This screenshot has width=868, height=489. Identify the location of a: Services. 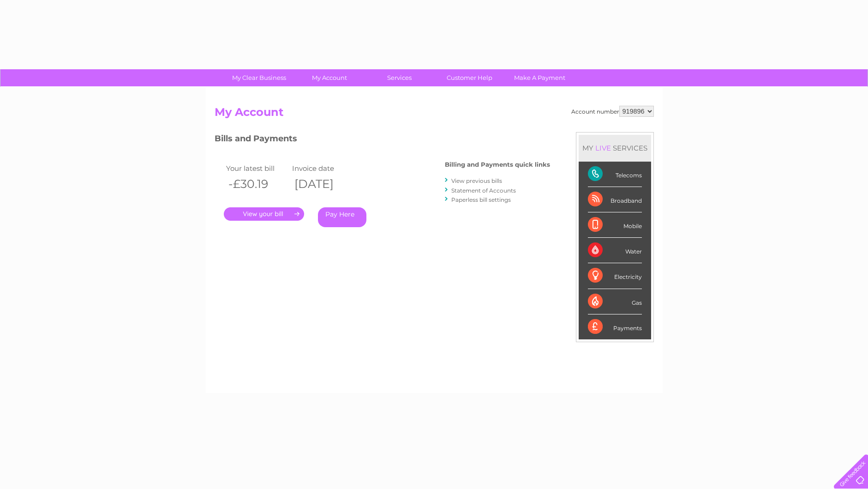
(399, 78).